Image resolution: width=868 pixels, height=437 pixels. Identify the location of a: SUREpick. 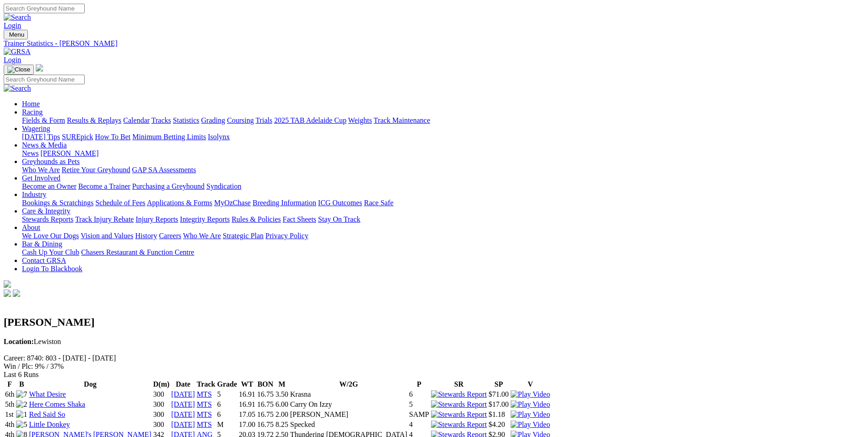
(77, 136).